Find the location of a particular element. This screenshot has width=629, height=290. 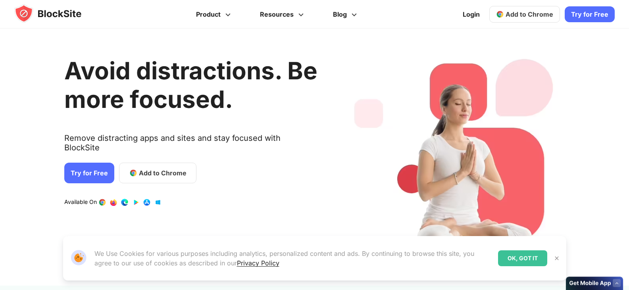

div: OK, GOT IT is located at coordinates (523, 258).